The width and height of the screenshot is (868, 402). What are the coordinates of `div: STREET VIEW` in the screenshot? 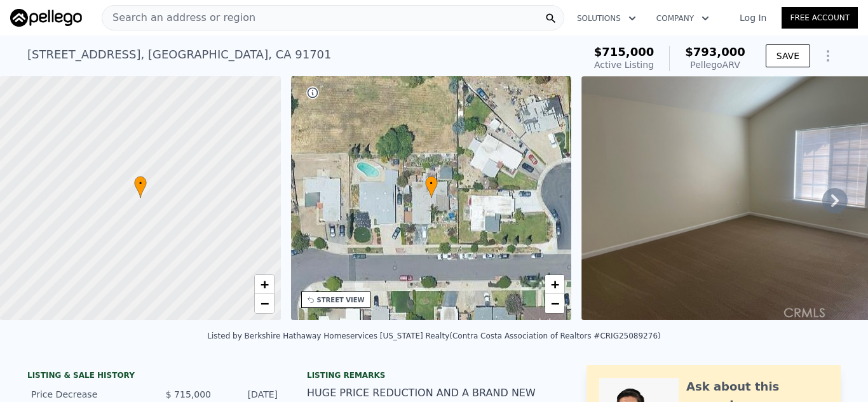 It's located at (340, 300).